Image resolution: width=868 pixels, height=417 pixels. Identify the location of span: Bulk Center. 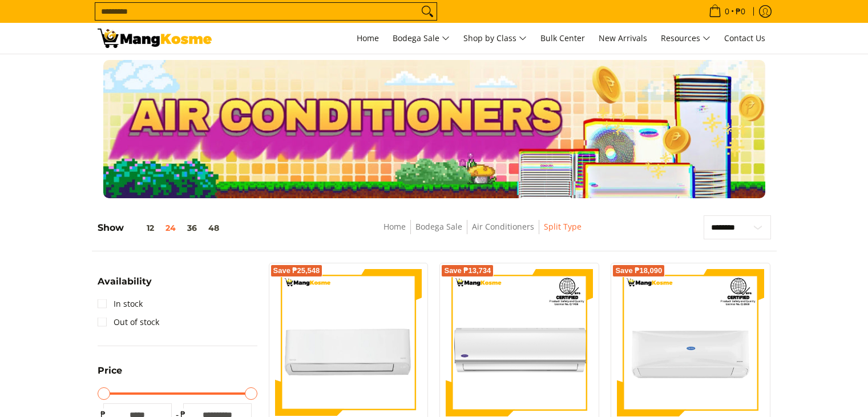
(563, 38).